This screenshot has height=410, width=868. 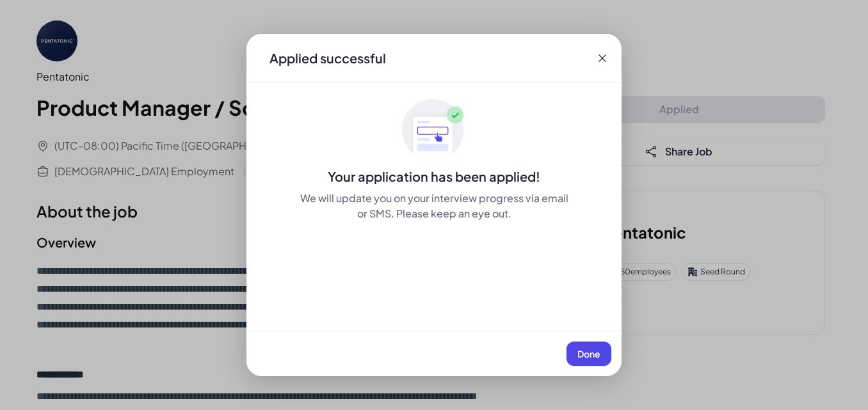 What do you see at coordinates (434, 206) in the screenshot?
I see `div: We will update you on your interview progress via email or SMS. Please keep an eye out.` at bounding box center [434, 206].